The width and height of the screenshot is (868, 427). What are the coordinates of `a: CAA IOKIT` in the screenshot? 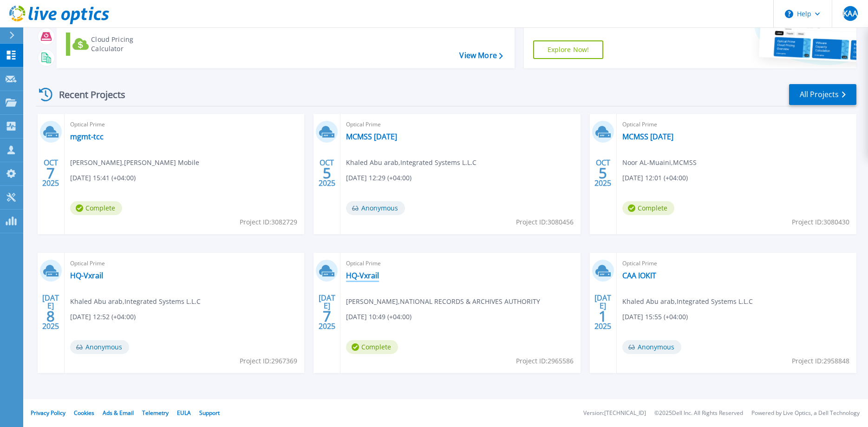 It's located at (639, 276).